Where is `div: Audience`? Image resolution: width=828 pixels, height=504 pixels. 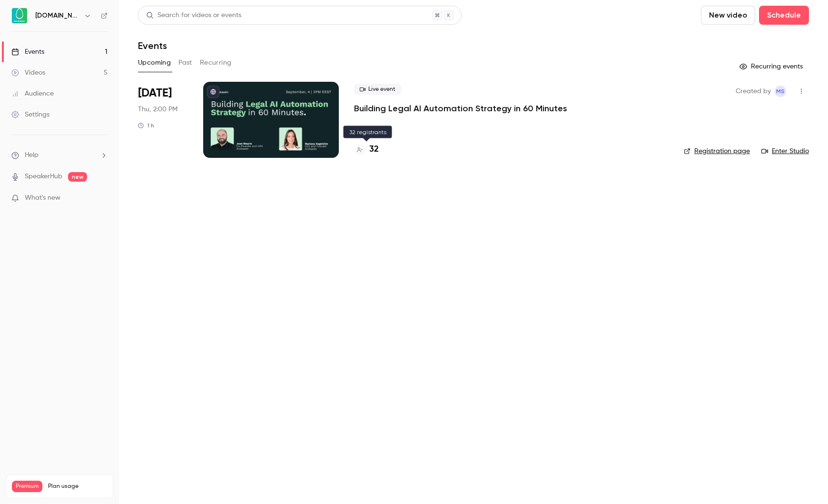
div: Audience is located at coordinates (33, 94).